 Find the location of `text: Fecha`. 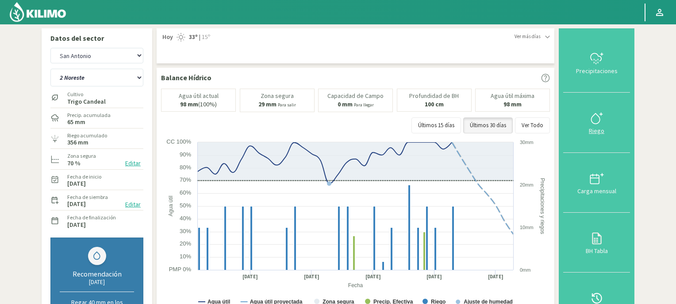

text: Fecha is located at coordinates (356, 285).